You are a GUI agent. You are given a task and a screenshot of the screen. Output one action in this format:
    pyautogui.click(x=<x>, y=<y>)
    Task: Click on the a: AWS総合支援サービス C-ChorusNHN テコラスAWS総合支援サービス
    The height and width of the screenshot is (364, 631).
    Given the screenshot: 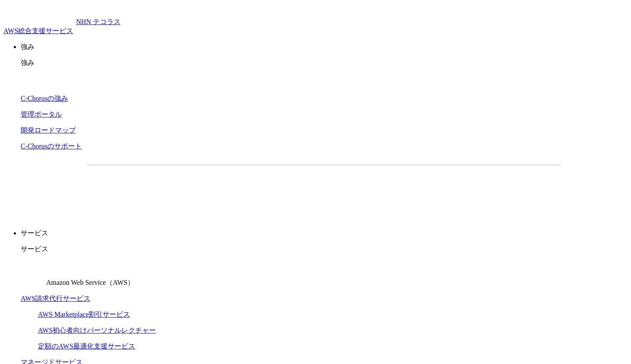 What is the action you would take?
    pyautogui.click(x=62, y=26)
    